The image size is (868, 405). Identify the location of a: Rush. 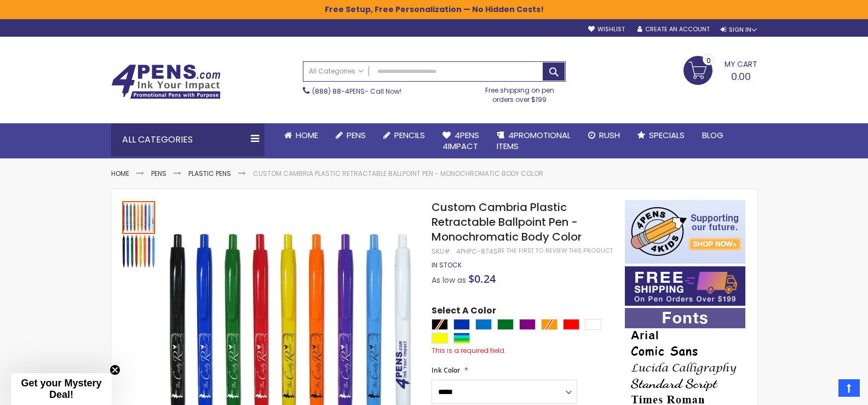
(604, 135).